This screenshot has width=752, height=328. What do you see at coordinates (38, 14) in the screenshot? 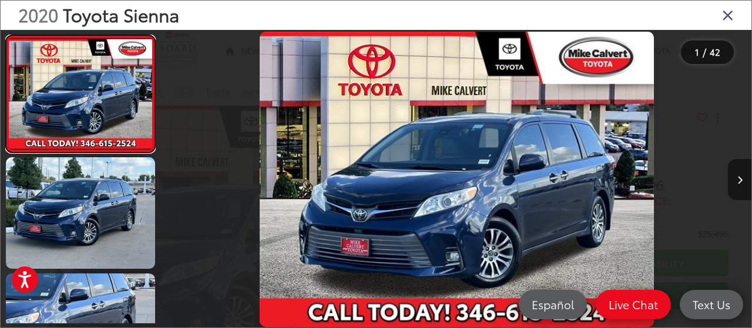
I see `span: 2020` at bounding box center [38, 14].